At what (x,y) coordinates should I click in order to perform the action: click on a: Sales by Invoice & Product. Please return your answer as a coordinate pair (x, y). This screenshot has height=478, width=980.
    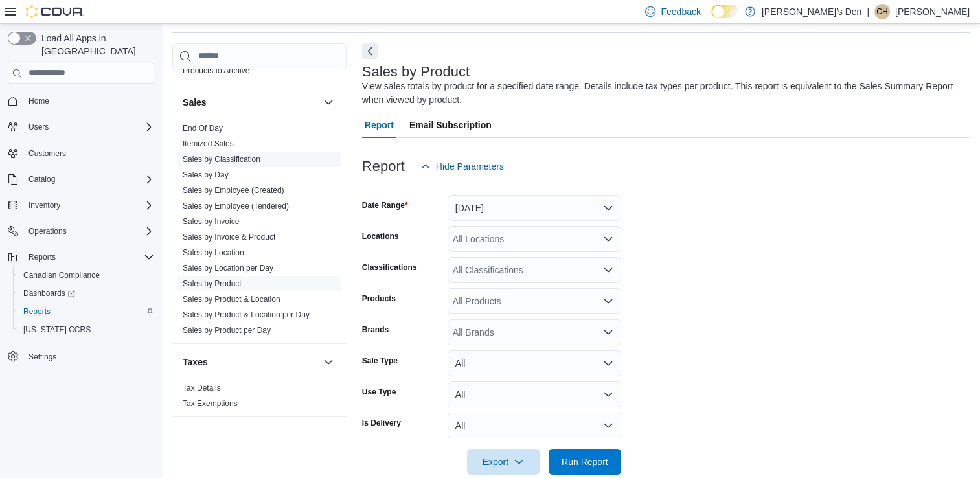
    Looking at the image, I should click on (228, 237).